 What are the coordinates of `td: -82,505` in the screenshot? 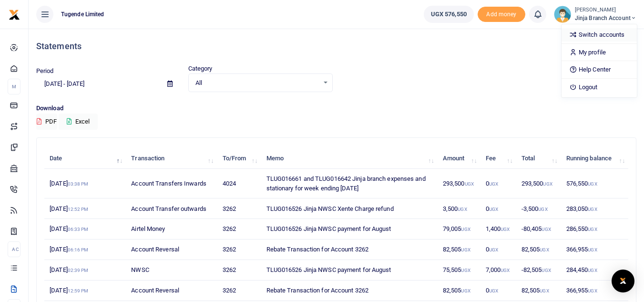 It's located at (539, 270).